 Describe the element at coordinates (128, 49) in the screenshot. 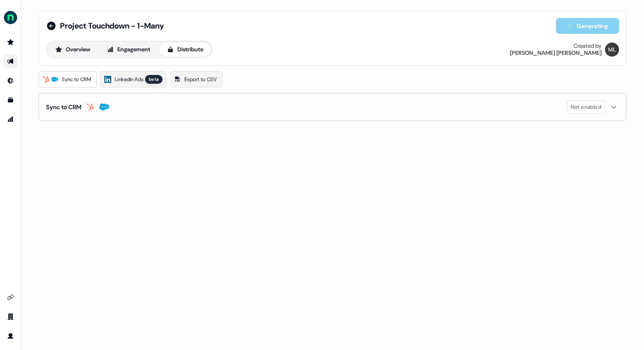

I see `a: Engagement` at that location.